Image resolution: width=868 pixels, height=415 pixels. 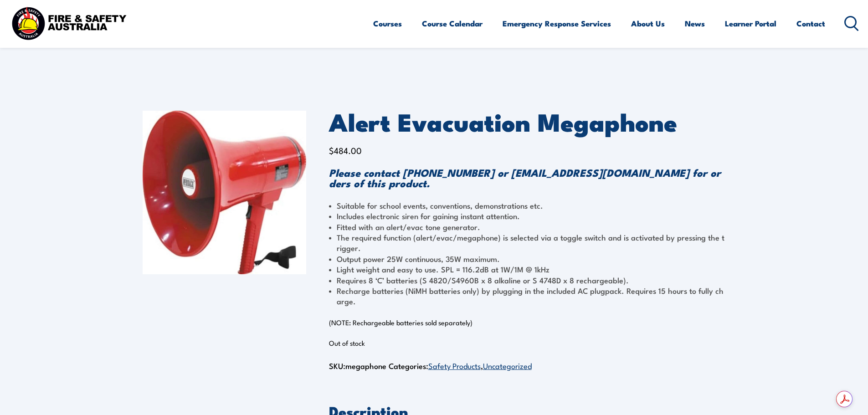 What do you see at coordinates (460, 365) in the screenshot?
I see `span: Categories: ,` at bounding box center [460, 365].